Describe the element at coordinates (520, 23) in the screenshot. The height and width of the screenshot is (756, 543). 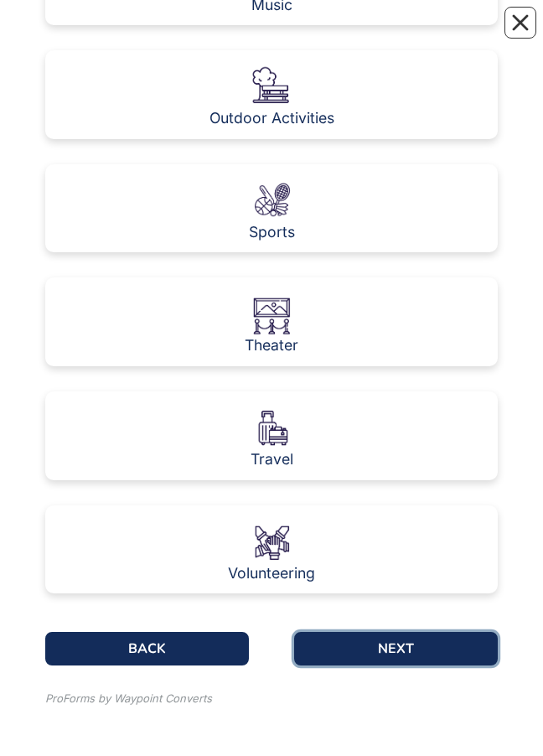
I see `button: Close` at that location.